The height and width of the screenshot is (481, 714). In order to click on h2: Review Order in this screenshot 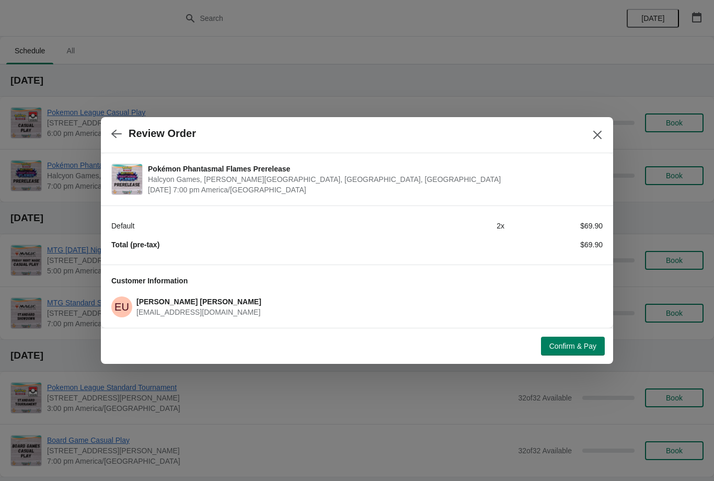, I will do `click(162, 133)`.